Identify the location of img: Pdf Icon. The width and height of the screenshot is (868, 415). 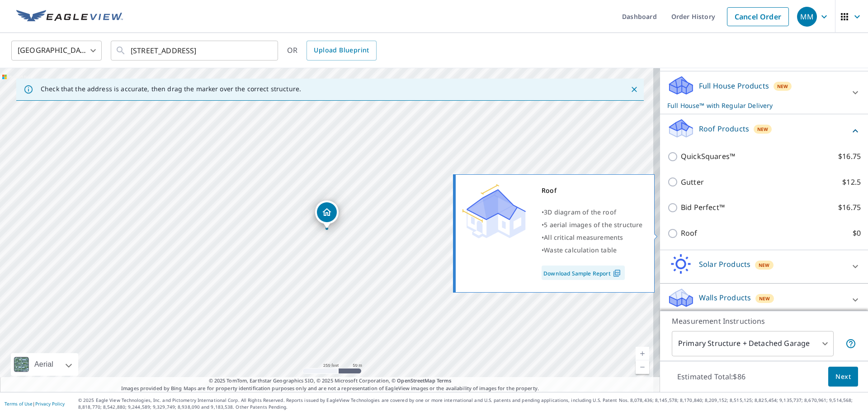
(616, 273).